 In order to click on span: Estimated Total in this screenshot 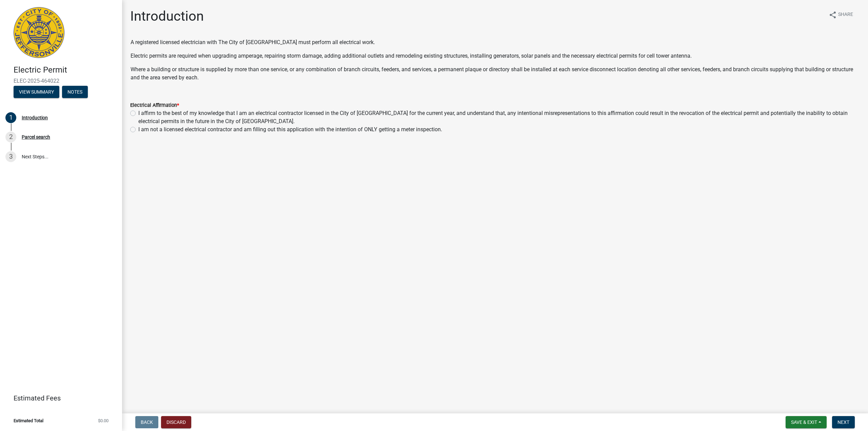, I will do `click(28, 421)`.